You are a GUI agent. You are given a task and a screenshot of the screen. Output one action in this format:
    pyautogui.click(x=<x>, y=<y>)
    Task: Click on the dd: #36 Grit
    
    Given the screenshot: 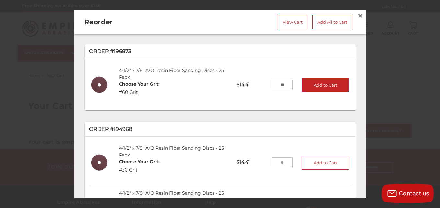 What is the action you would take?
    pyautogui.click(x=139, y=170)
    